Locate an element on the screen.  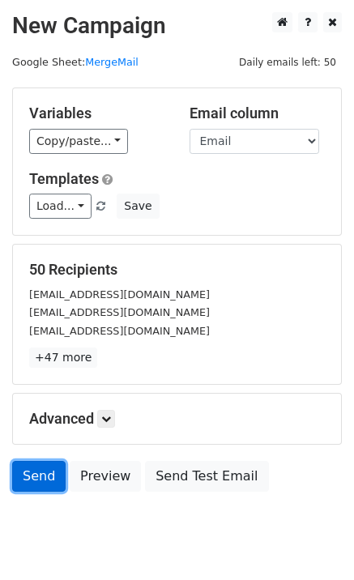
a: Copy/paste... is located at coordinates (79, 141).